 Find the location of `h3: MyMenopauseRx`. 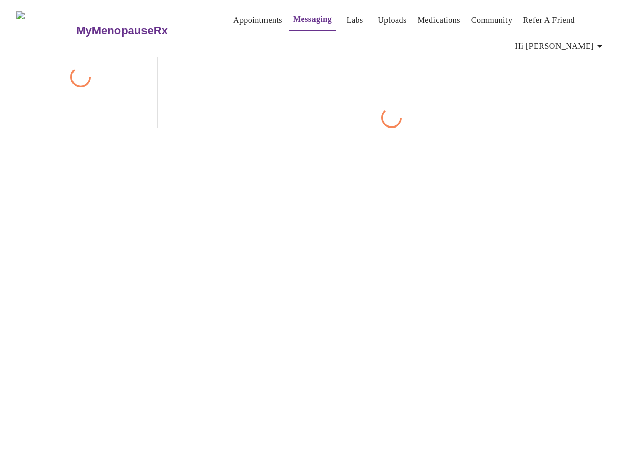

h3: MyMenopauseRx is located at coordinates (122, 31).